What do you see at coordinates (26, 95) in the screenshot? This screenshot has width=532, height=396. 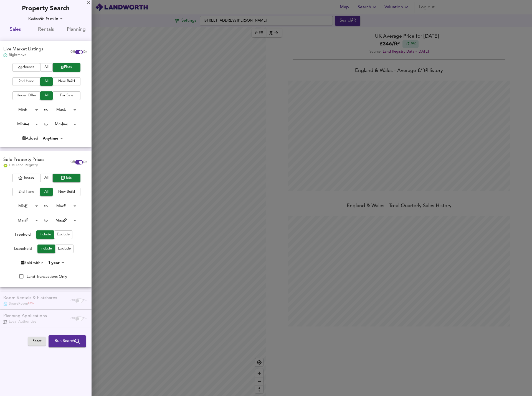 I see `button: Under Offer` at bounding box center [26, 95].